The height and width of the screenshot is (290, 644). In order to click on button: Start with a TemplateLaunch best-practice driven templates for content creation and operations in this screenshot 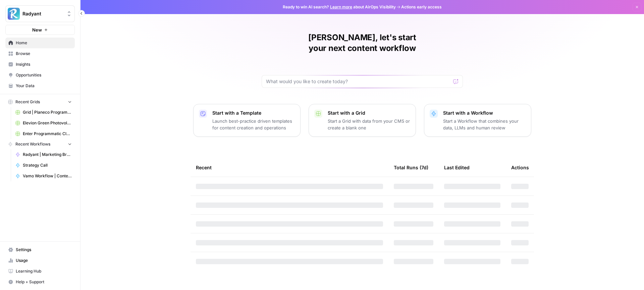, I will do `click(247, 120)`.